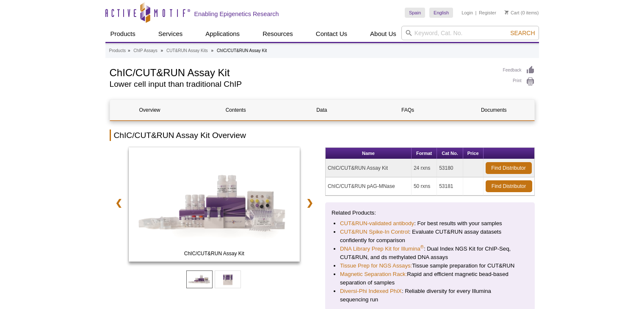 This screenshot has width=644, height=309. Describe the element at coordinates (383, 34) in the screenshot. I see `a: About Us` at that location.